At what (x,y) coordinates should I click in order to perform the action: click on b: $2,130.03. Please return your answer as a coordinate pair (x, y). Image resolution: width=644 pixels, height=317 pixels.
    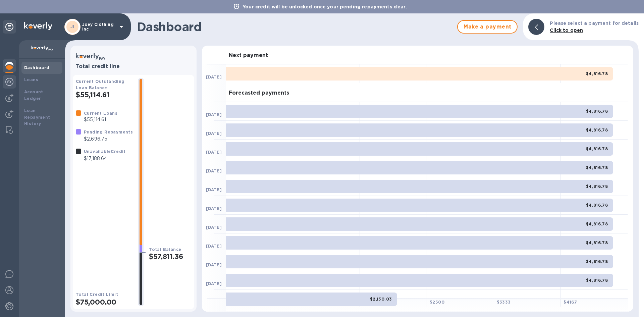
    Looking at the image, I should click on (381, 299).